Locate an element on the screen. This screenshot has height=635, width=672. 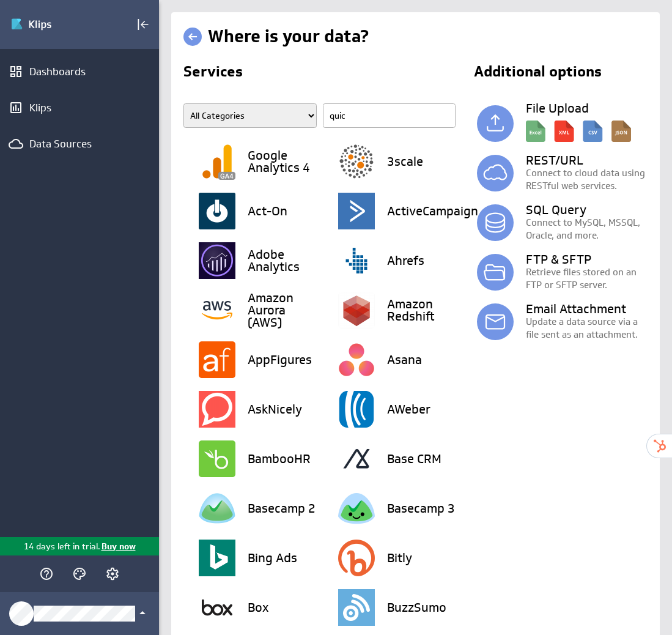
h3: Amazon Redshift is located at coordinates (424, 310).